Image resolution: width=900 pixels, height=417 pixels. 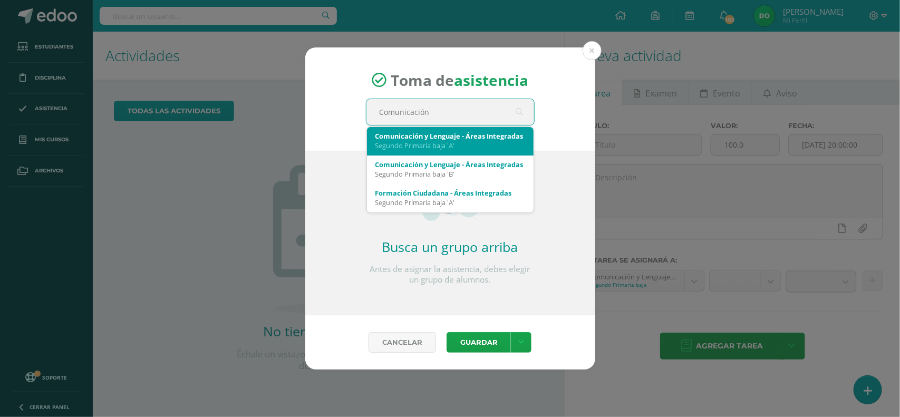 I want to click on button: Close (Esc), so click(x=592, y=51).